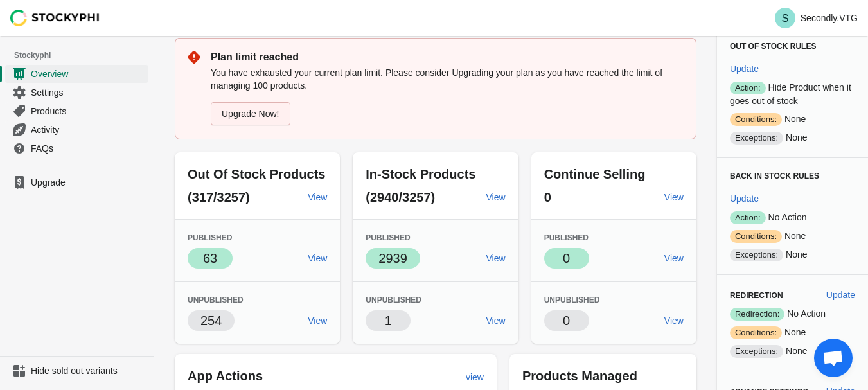 This screenshot has height=390, width=868. What do you see at coordinates (389, 320) in the screenshot?
I see `p: 1` at bounding box center [389, 320].